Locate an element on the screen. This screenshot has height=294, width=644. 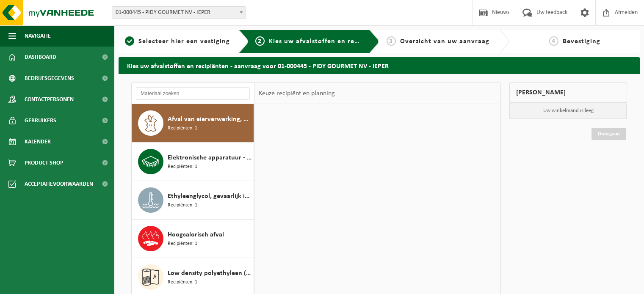
span: Ethyleenglycol, gevaarlijk in 200l is located at coordinates (210, 196).